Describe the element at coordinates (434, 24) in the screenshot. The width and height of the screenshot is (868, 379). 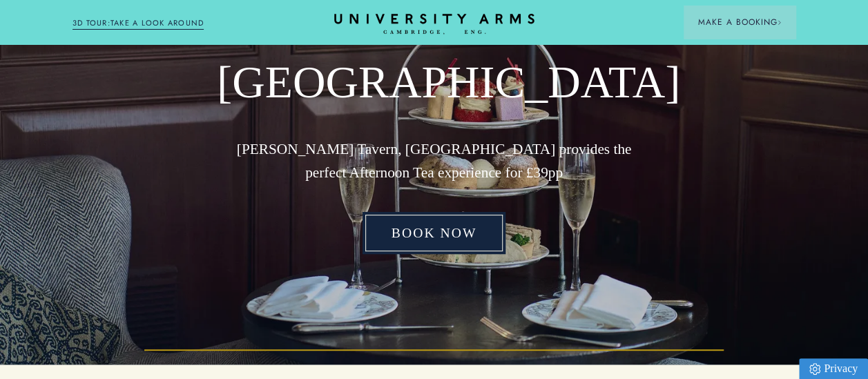
I see `a: Home` at that location.